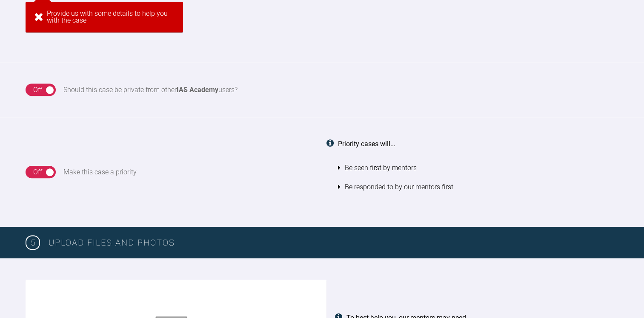 Image resolution: width=644 pixels, height=318 pixels. What do you see at coordinates (367, 144) in the screenshot?
I see `strong: Priority cases will...` at bounding box center [367, 144].